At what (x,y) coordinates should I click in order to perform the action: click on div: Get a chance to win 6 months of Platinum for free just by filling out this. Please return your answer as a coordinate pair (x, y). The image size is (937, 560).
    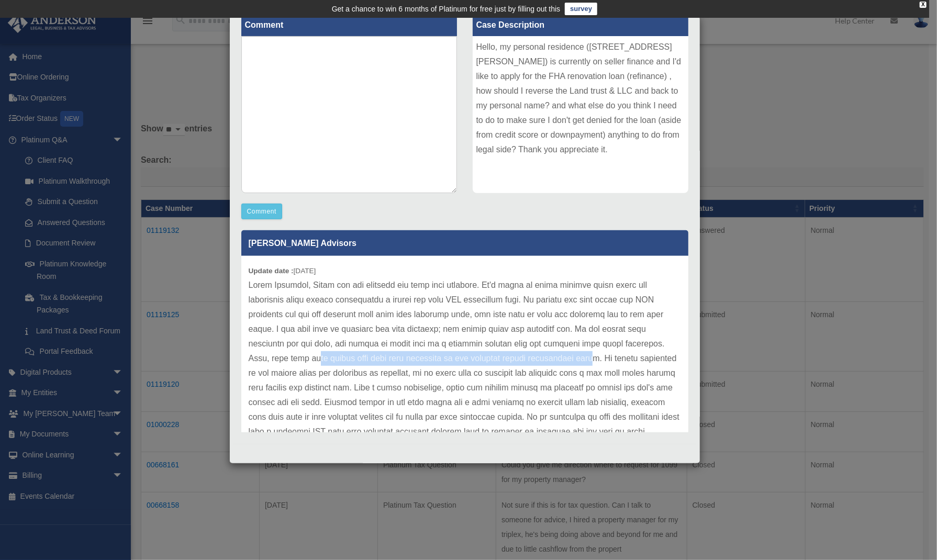
    Looking at the image, I should click on (446, 9).